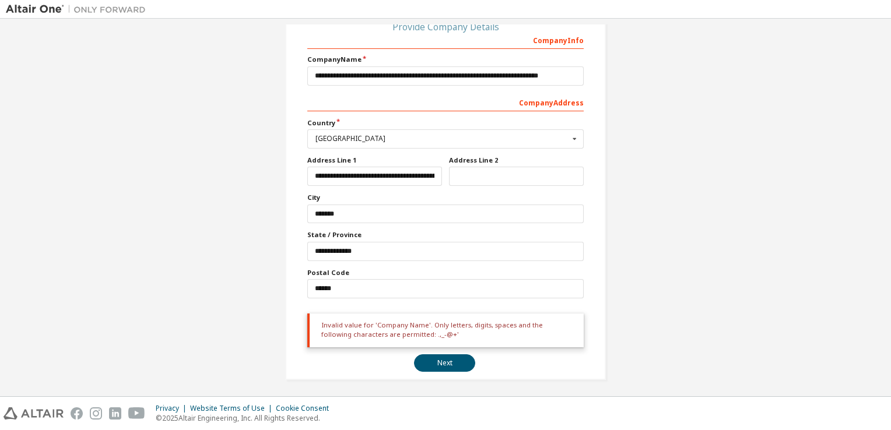 This screenshot has width=891, height=430. What do you see at coordinates (446, 123) in the screenshot?
I see `label: Country` at bounding box center [446, 123].